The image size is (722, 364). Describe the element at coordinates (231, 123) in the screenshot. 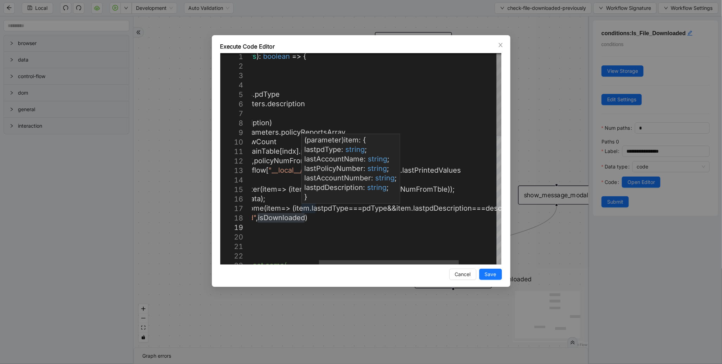

I see `div: 8` at that location.